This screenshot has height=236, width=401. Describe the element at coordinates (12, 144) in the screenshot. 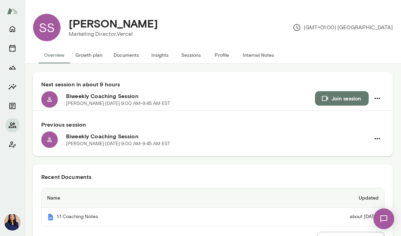

I see `button: Client app` at that location.